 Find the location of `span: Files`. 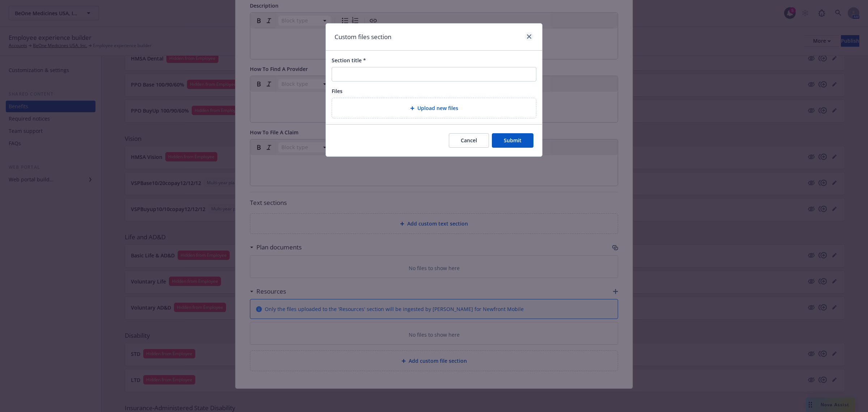

span: Files is located at coordinates (337, 90).